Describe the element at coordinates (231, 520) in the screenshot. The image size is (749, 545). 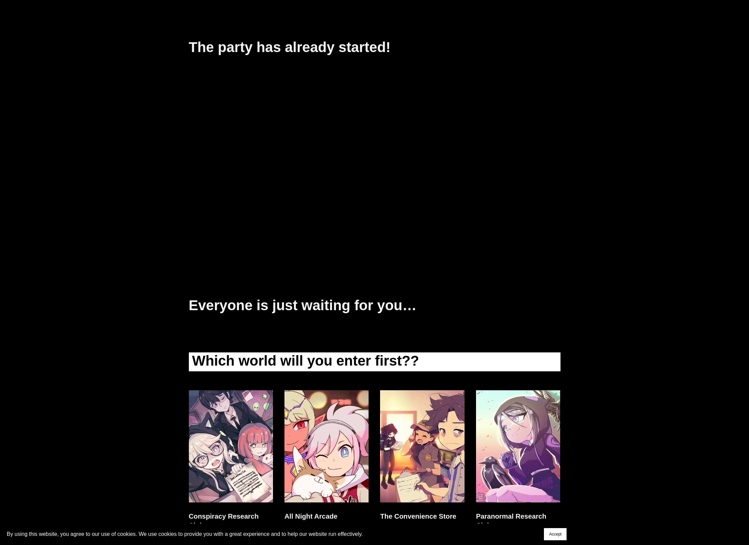
I see `h3: Conspiracy Research Club` at that location.